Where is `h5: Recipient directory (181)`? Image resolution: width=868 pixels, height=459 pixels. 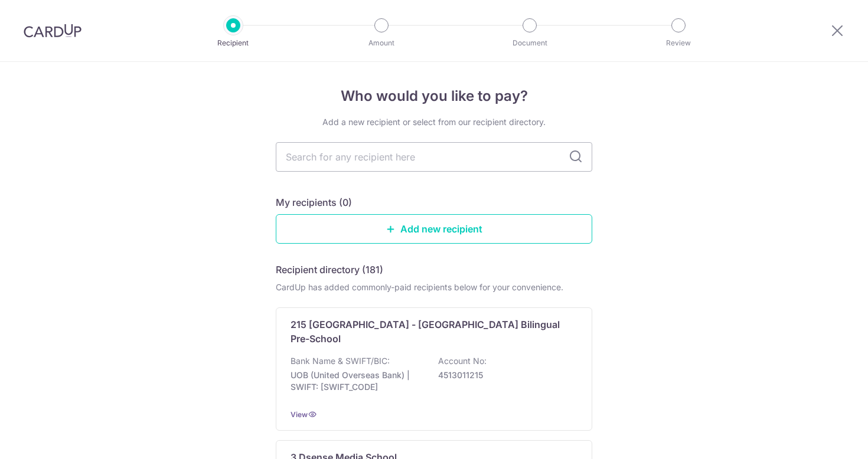
h5: Recipient directory (181) is located at coordinates (329, 270).